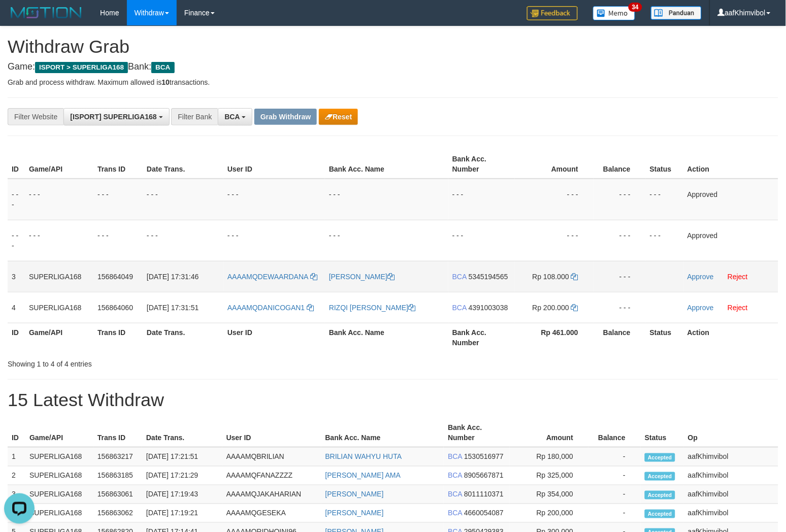  Describe the element at coordinates (163, 362) in the screenshot. I see `div: Showing 1 to 4 of 4 entries` at that location.